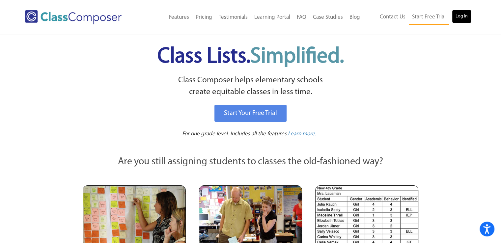 The width and height of the screenshot is (501, 243). I want to click on a: Case Studies, so click(328, 17).